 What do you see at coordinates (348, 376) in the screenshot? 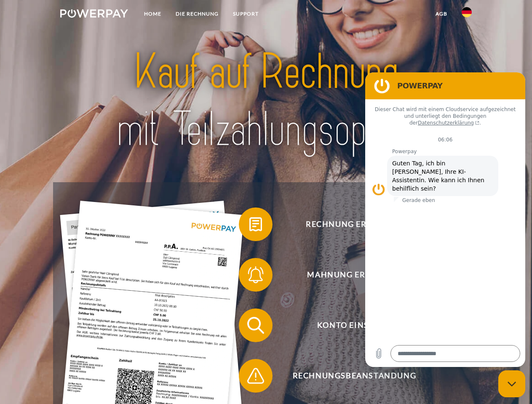
I see `a: Rechnungsbeanstandung` at bounding box center [348, 376].